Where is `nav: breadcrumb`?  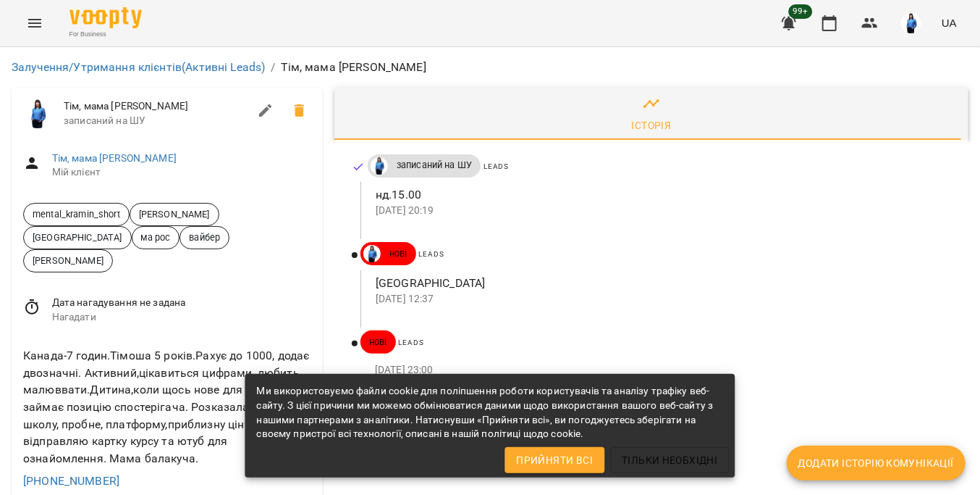 nav: breadcrumb is located at coordinates (490, 67).